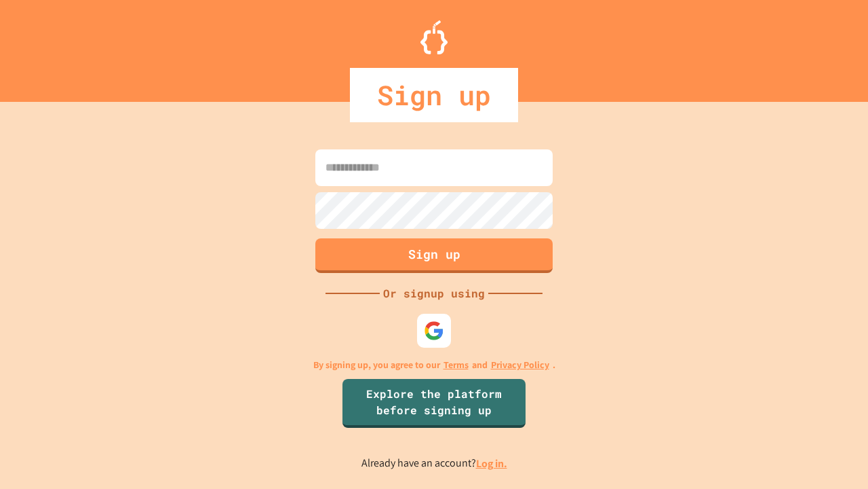 Image resolution: width=868 pixels, height=489 pixels. What do you see at coordinates (520, 365) in the screenshot?
I see `a: Privacy Policy` at bounding box center [520, 365].